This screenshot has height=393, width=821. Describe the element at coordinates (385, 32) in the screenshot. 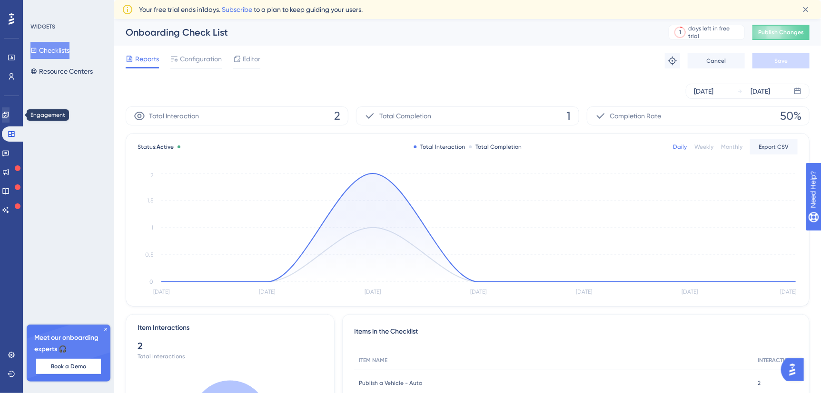

I see `div: Onboarding Check List` at that location.